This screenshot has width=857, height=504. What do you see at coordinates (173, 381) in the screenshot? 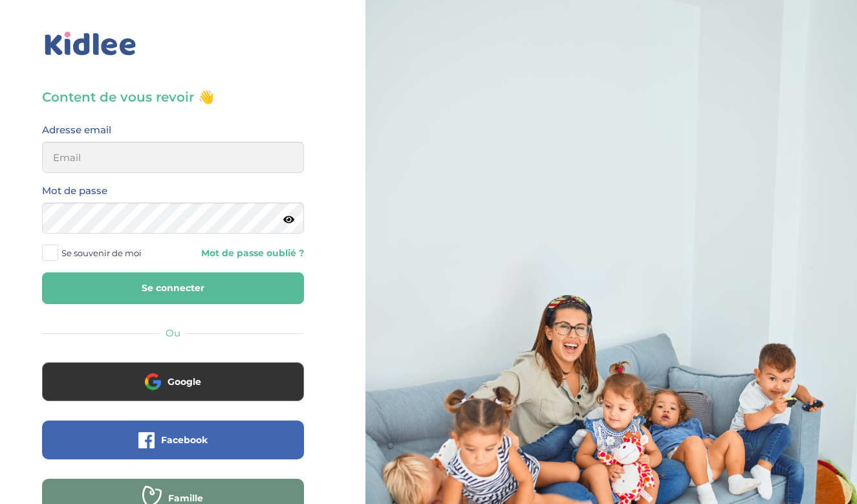
I see `button: Google` at bounding box center [173, 381].